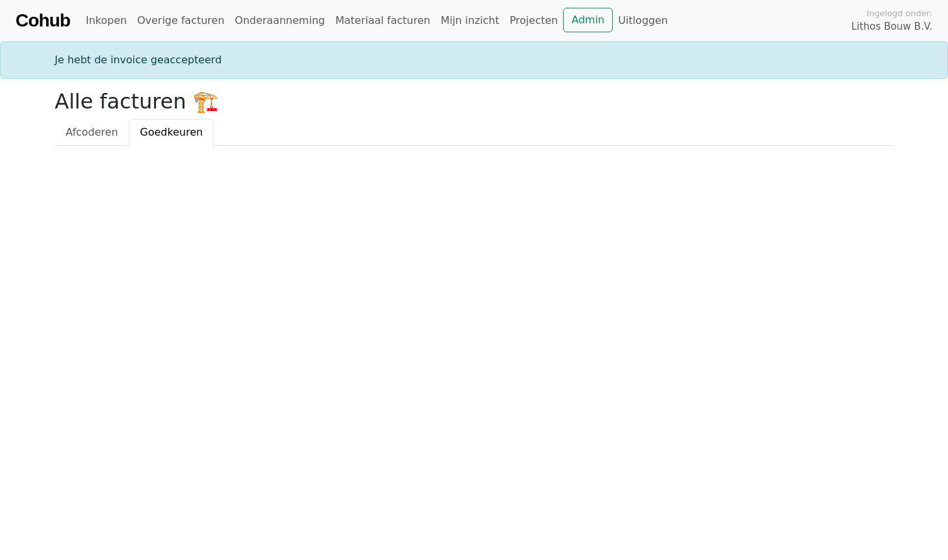  Describe the element at coordinates (92, 132) in the screenshot. I see `span: Afcoderen` at that location.